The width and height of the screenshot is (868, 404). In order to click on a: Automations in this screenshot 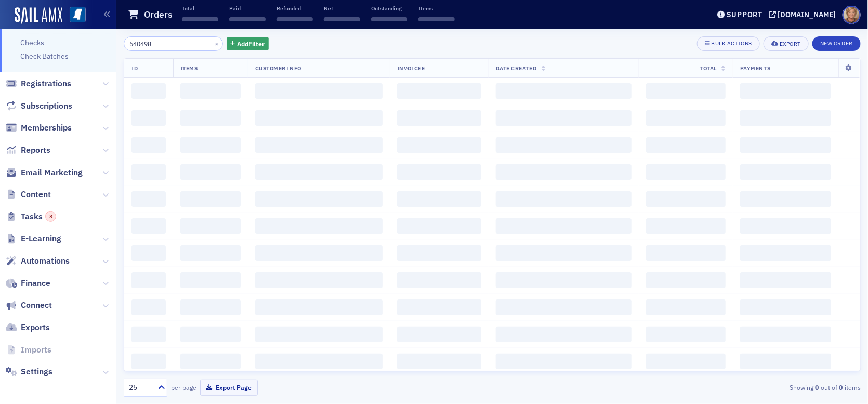, I will do `click(38, 261)`.